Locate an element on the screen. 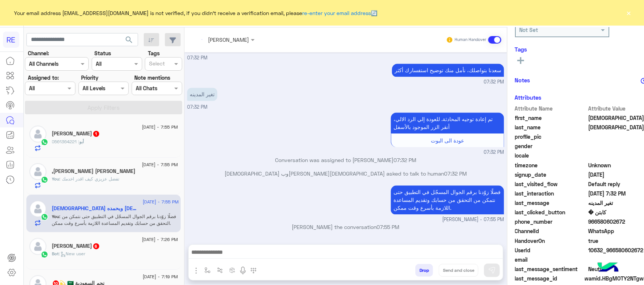 The width and height of the screenshot is (644, 285). button: search is located at coordinates (129, 41).